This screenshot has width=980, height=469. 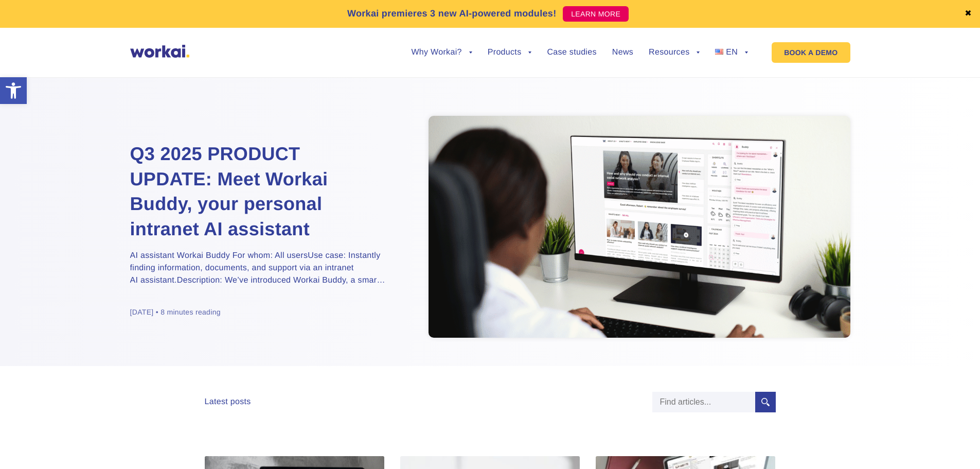 What do you see at coordinates (703, 402) in the screenshot?
I see `input: Find articles...` at bounding box center [703, 402].